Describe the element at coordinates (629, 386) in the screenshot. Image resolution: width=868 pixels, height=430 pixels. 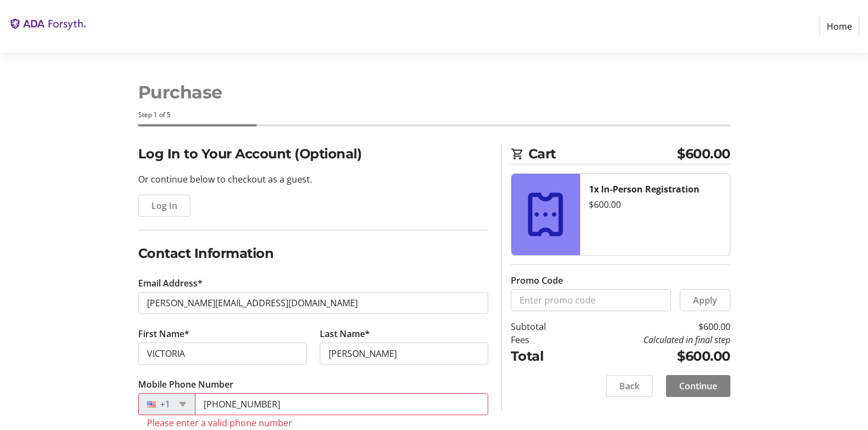
I see `span: Back` at that location.